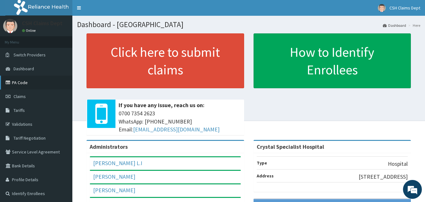  I want to click on a: How to Identify Enrollees, so click(332, 61).